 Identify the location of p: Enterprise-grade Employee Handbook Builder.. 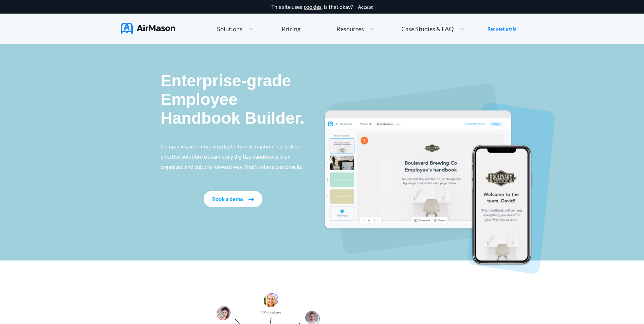
(233, 99).